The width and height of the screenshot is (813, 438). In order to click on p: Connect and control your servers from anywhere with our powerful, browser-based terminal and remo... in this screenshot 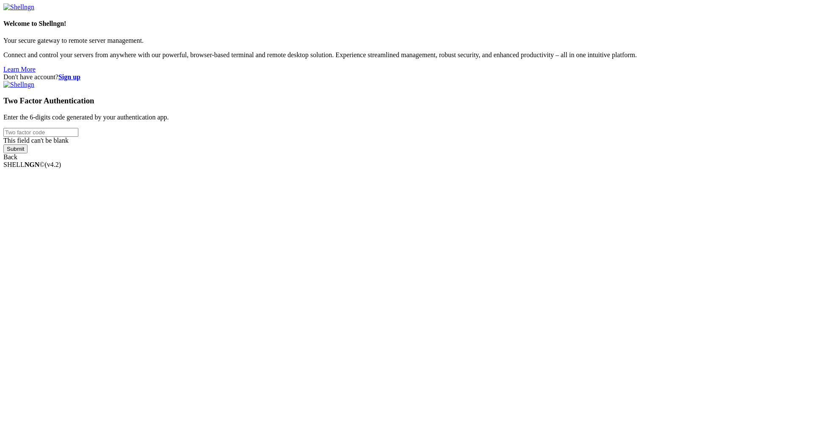, I will do `click(407, 55)`.